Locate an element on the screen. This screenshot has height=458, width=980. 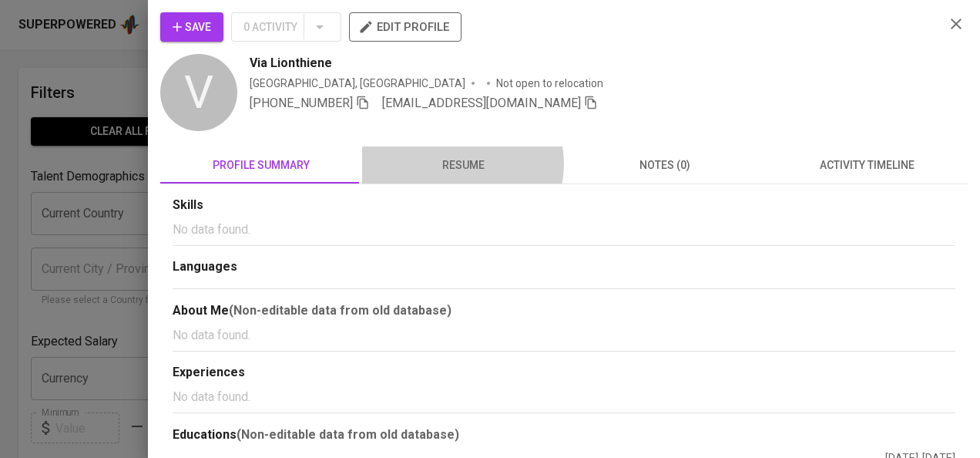
span: activity timeline is located at coordinates (867, 165).